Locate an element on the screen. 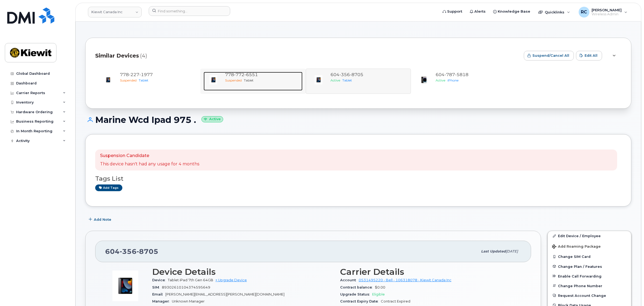  button: Suspend/Cancel All is located at coordinates (549, 56).